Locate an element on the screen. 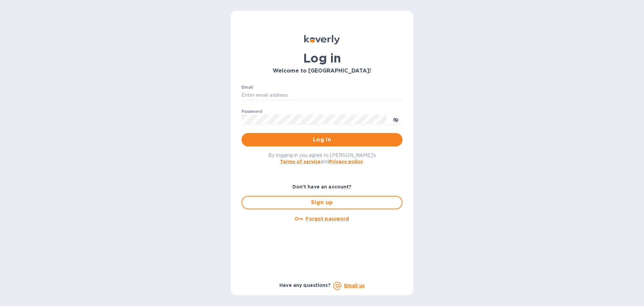 The image size is (644, 306). label: Email is located at coordinates (247, 87).